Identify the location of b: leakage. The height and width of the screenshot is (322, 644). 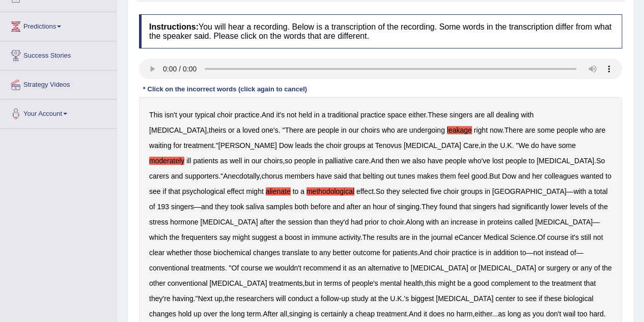
(460, 130).